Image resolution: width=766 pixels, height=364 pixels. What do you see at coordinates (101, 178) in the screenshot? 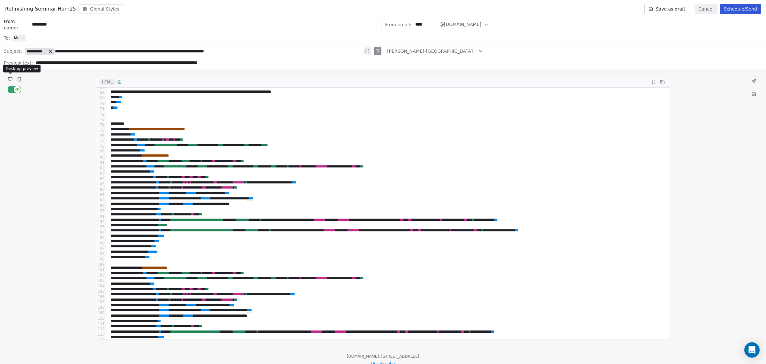
I see `div: 84` at bounding box center [101, 178].